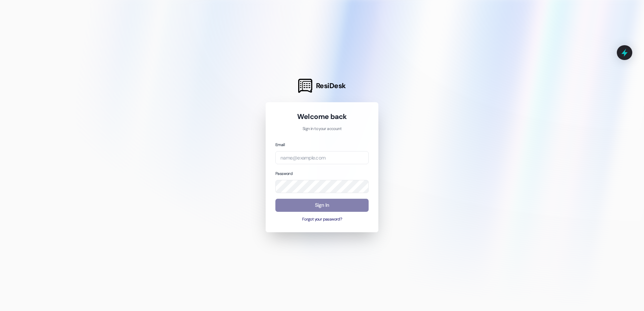 The width and height of the screenshot is (644, 311). What do you see at coordinates (322, 205) in the screenshot?
I see `button: Sign In` at bounding box center [322, 205].